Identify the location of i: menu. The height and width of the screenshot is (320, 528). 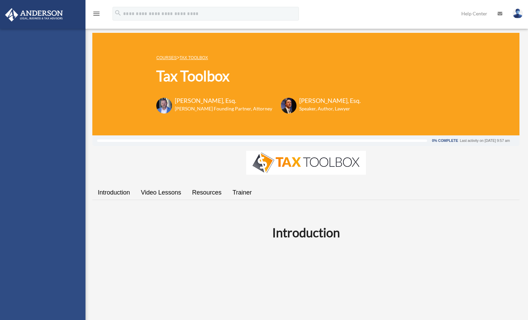
(96, 14).